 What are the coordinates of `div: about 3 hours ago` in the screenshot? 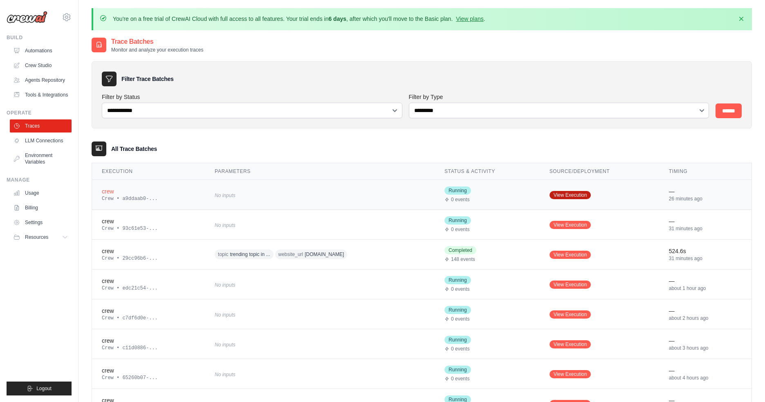 It's located at (706, 348).